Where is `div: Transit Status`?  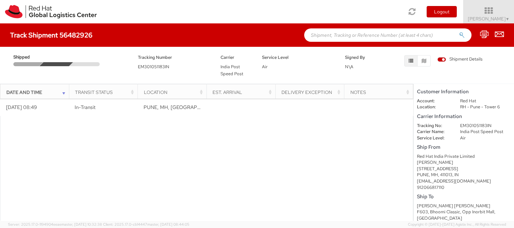
div: Transit Status is located at coordinates (105, 92).